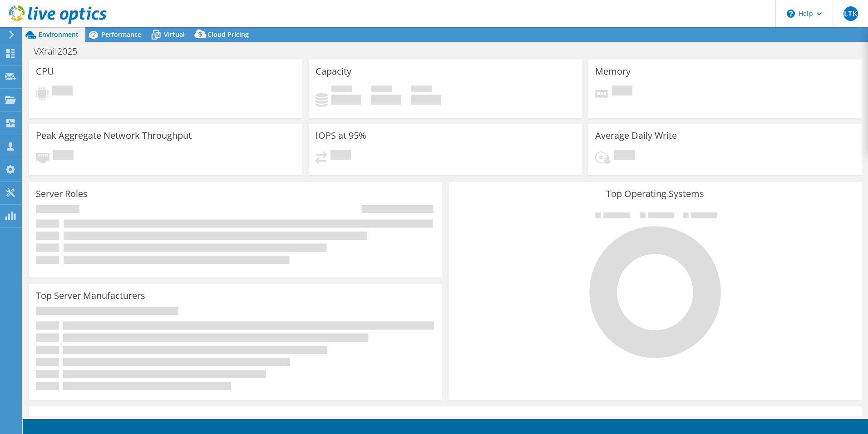 The height and width of the screenshot is (434, 868). I want to click on h3: Top Operating Systems, so click(655, 194).